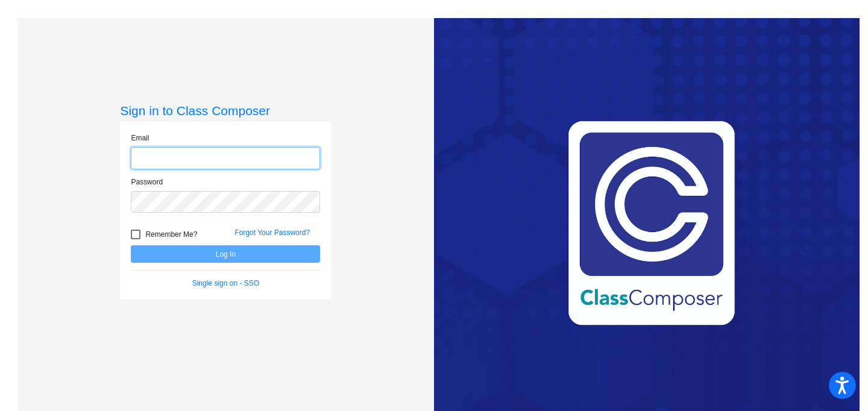 This screenshot has width=868, height=411. I want to click on span: Remember Me?, so click(171, 234).